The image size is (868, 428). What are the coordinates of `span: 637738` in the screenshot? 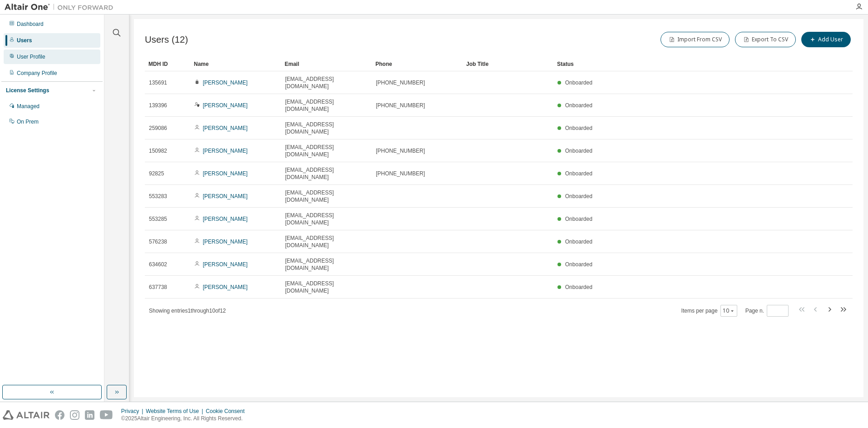 It's located at (158, 287).